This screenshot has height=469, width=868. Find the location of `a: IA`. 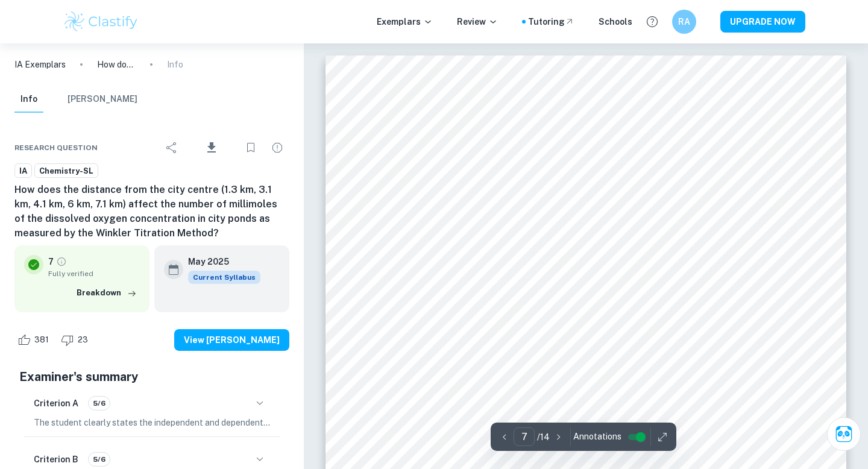

a: IA is located at coordinates (23, 171).